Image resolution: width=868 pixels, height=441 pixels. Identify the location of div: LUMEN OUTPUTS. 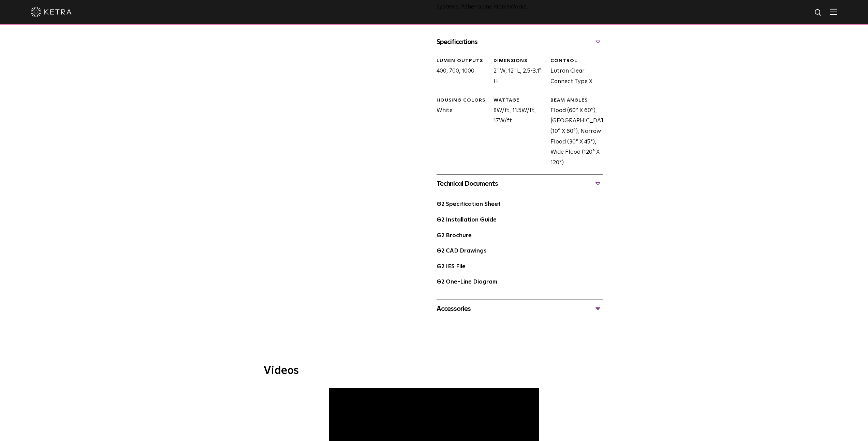
(462, 61).